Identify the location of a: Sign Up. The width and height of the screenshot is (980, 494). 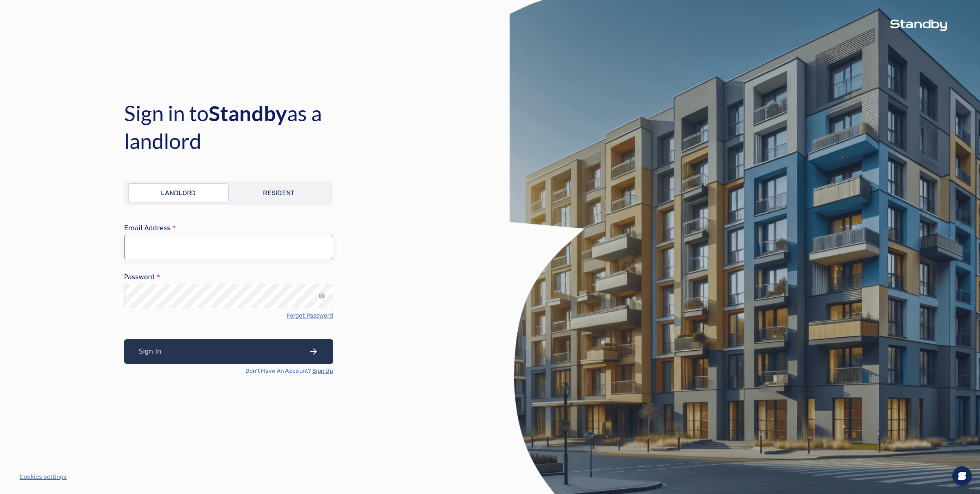
(322, 371).